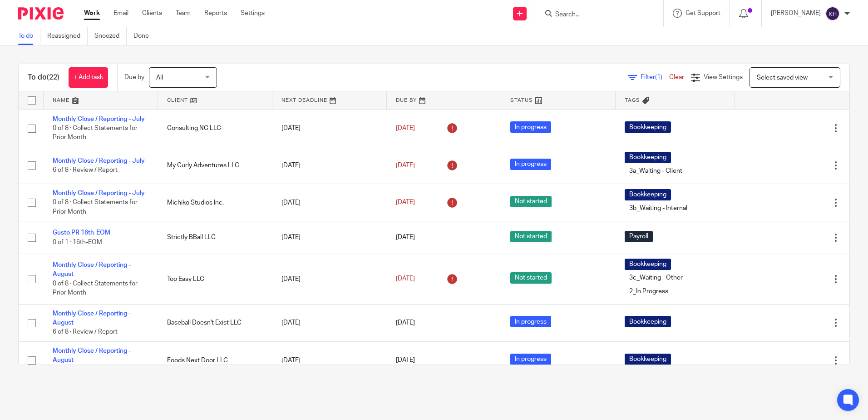 This screenshot has width=868, height=420. Describe the element at coordinates (659, 77) in the screenshot. I see `span: (1)` at that location.